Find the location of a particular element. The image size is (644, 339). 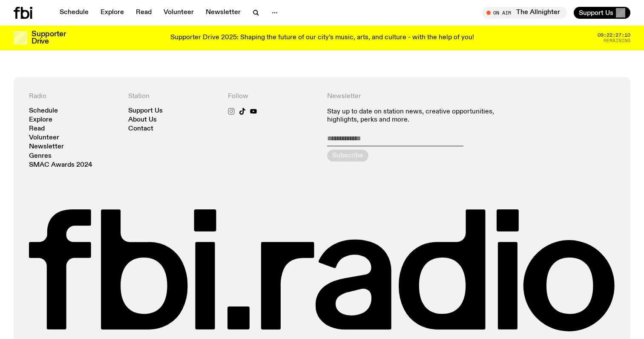

button: Support Us is located at coordinates (602, 13).